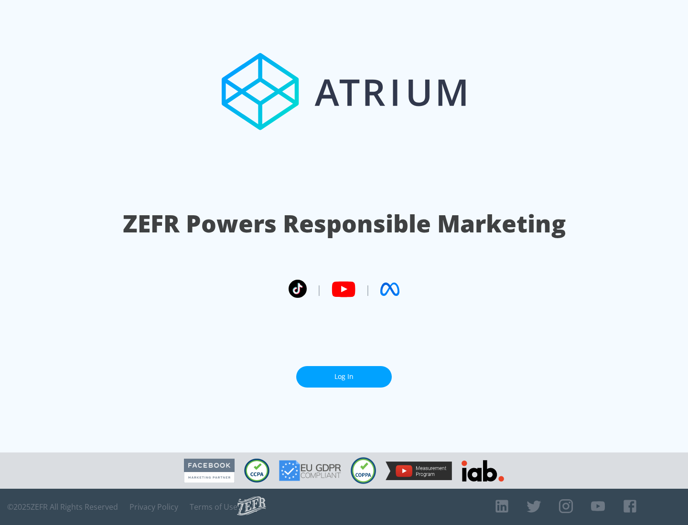 This screenshot has height=525, width=688. Describe the element at coordinates (344, 224) in the screenshot. I see `h1: ZEFR Powers Responsible Marketing` at that location.